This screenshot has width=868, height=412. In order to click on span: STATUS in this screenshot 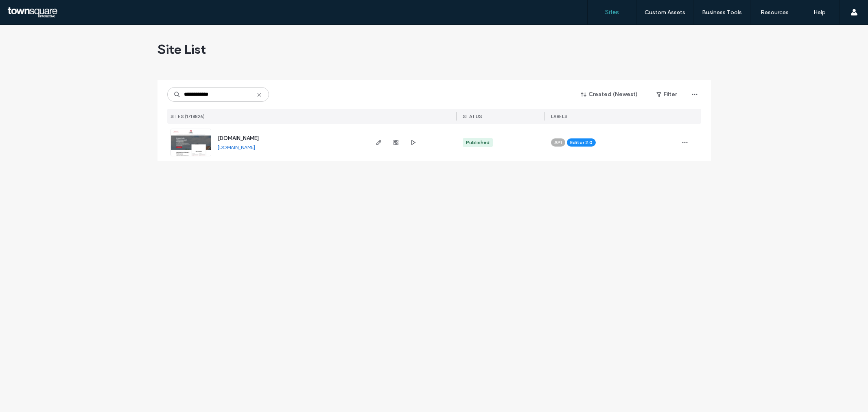, I will do `click(472, 117)`.